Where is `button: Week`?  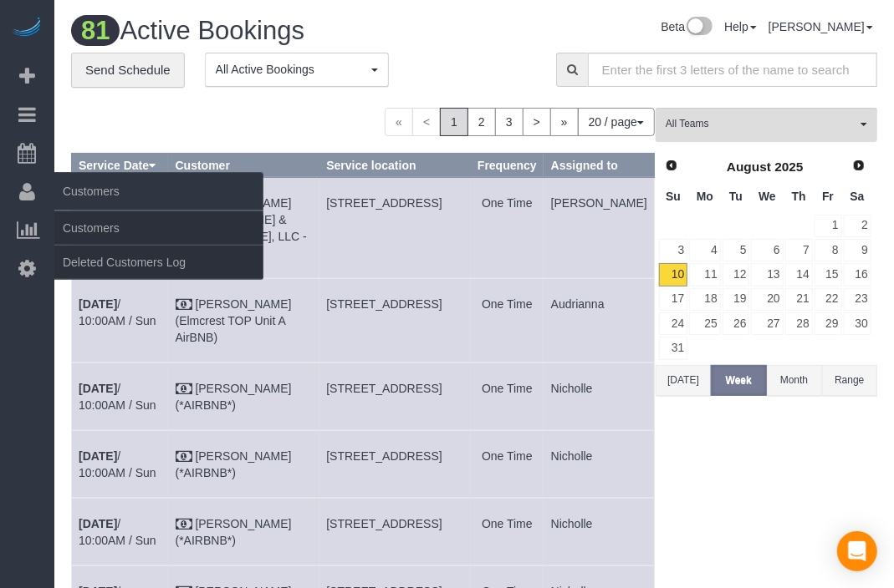 button: Week is located at coordinates (739, 380).